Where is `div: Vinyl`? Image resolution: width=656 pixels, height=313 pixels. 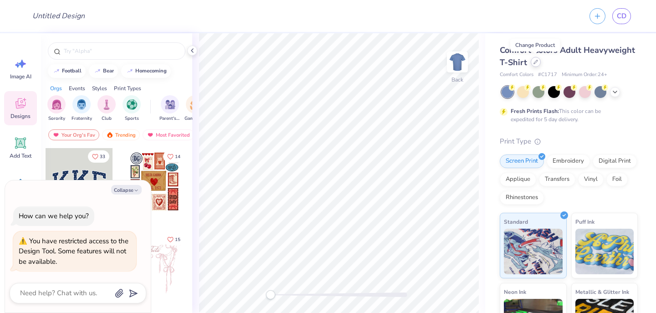
div: Vinyl is located at coordinates (591, 180).